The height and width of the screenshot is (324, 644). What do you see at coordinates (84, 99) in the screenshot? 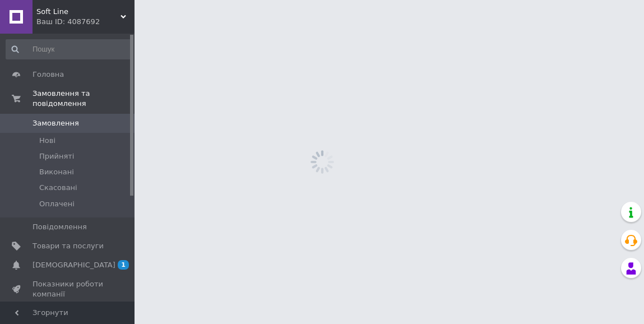
I see `span: Замовлення та повідомлення` at bounding box center [84, 99].